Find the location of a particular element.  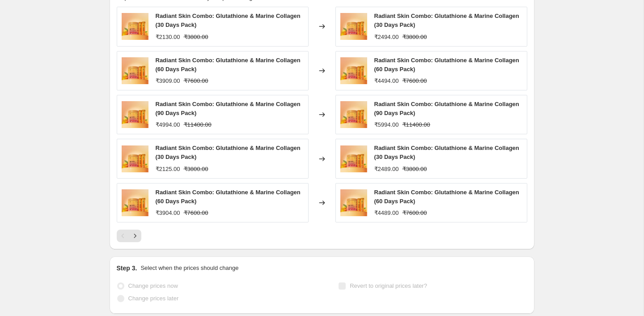

nav: Pagination is located at coordinates (129, 236).